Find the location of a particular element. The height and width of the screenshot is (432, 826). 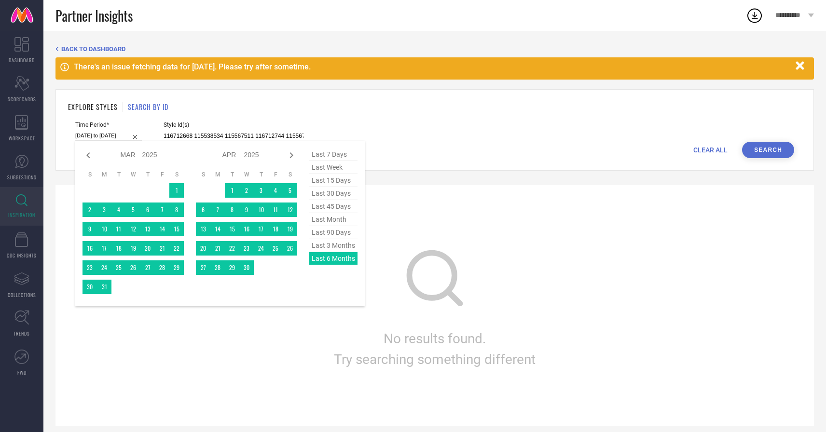

td: Mon Apr 14 2025 is located at coordinates (218, 229).